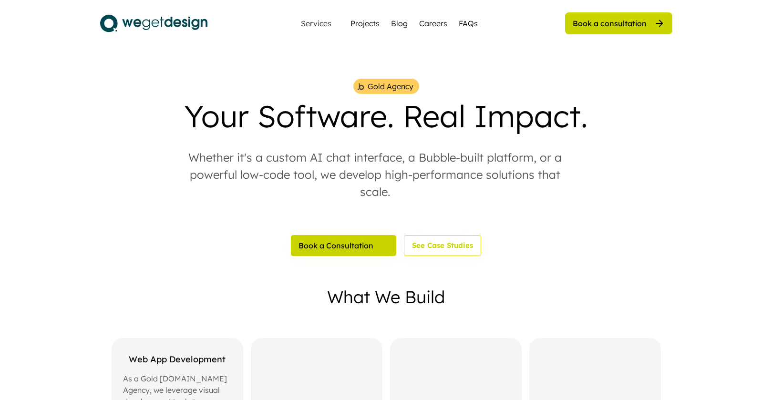 The height and width of the screenshot is (400, 772). What do you see at coordinates (154, 23) in the screenshot?
I see `img: logo.svg` at bounding box center [154, 23].